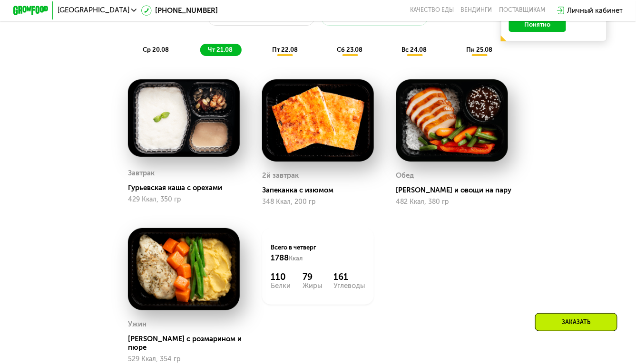 This screenshot has height=364, width=636. I want to click on div: Ужин, so click(137, 325).